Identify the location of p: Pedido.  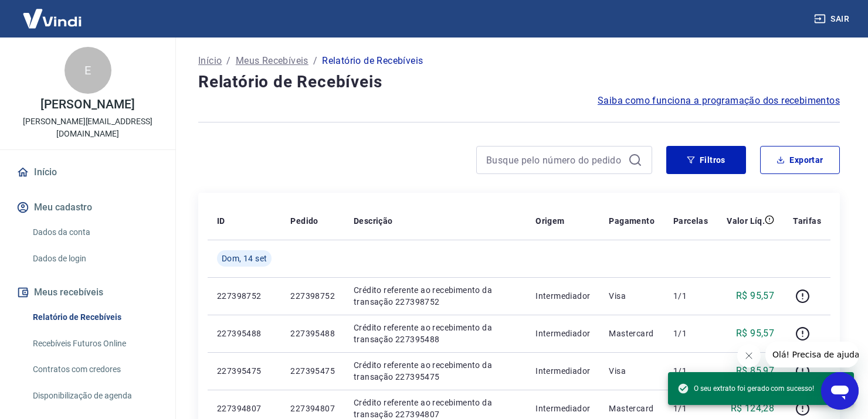
(304, 221).